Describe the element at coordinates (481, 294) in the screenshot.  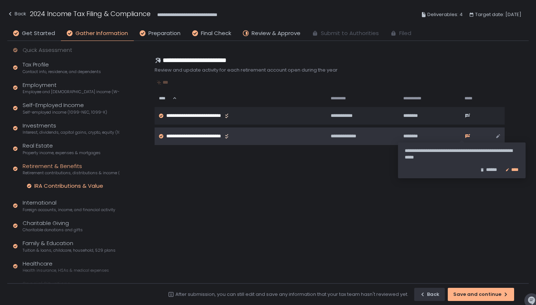
I see `div: Save and continue` at that location.